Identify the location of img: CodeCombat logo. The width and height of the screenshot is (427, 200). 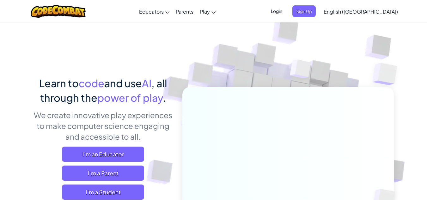
(58, 11).